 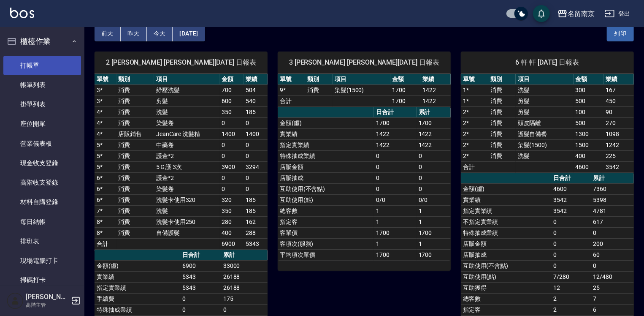 What do you see at coordinates (318, 79) in the screenshot?
I see `th: 類別` at bounding box center [318, 79].